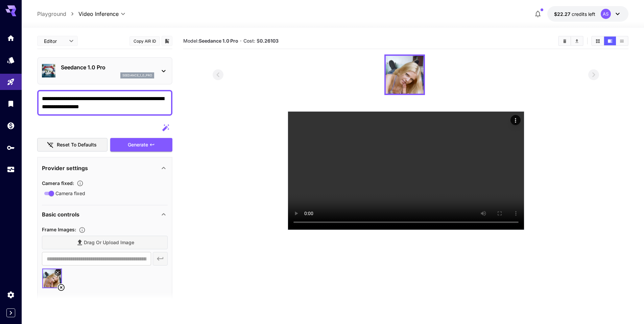 The image size is (644, 324). What do you see at coordinates (138, 145) in the screenshot?
I see `span: Generate` at bounding box center [138, 145].